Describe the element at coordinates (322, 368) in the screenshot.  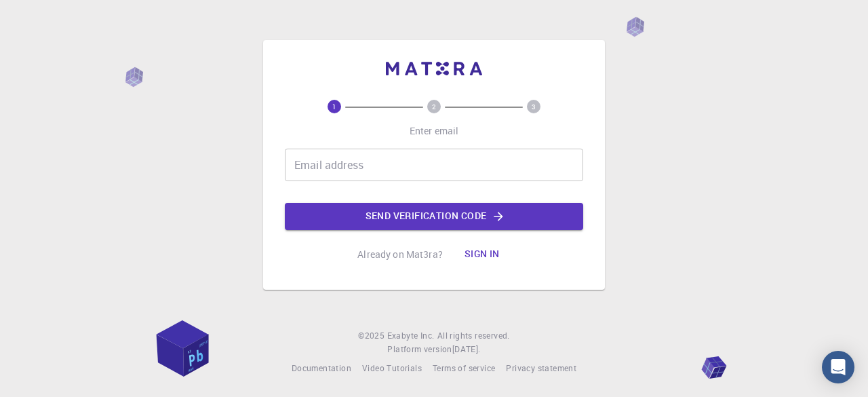
I see `span: Documentation` at that location.